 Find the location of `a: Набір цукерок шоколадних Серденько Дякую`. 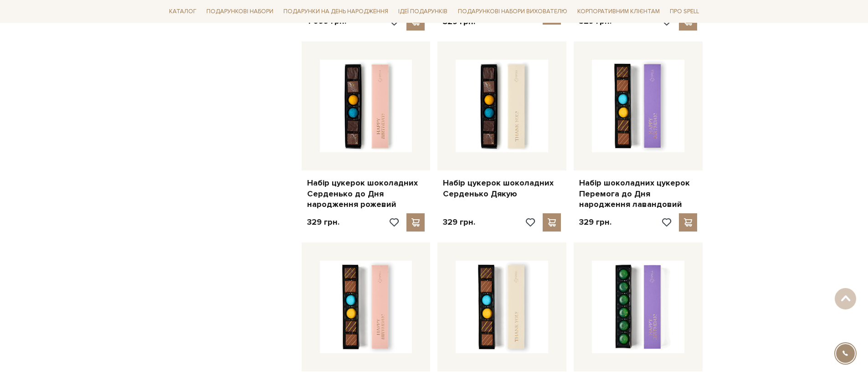

a: Набір цукерок шоколадних Серденько Дякую is located at coordinates (502, 188).